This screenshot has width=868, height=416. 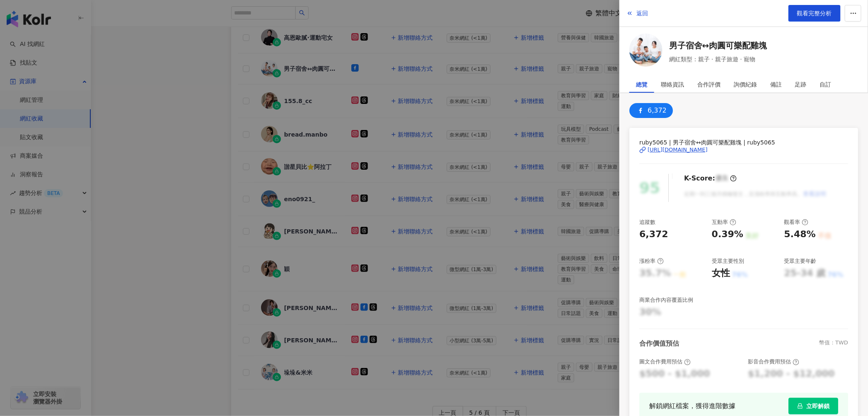 What do you see at coordinates (728, 262) in the screenshot?
I see `div: 受眾主要性別` at bounding box center [728, 262].